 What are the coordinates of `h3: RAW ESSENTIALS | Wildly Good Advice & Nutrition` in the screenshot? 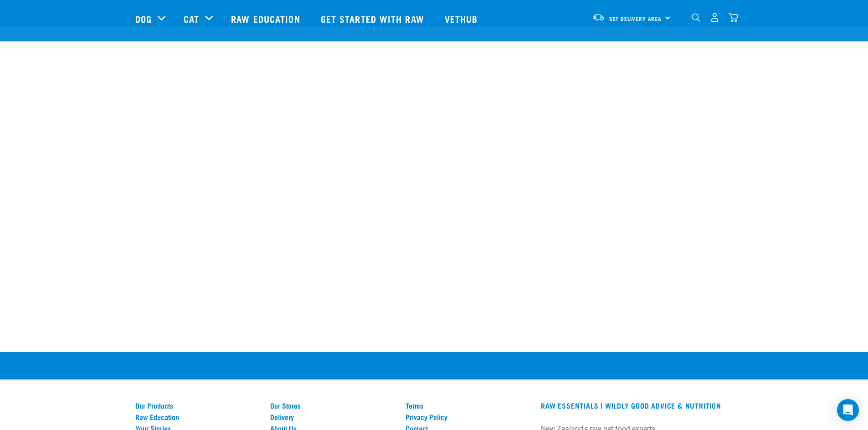 It's located at (637, 406).